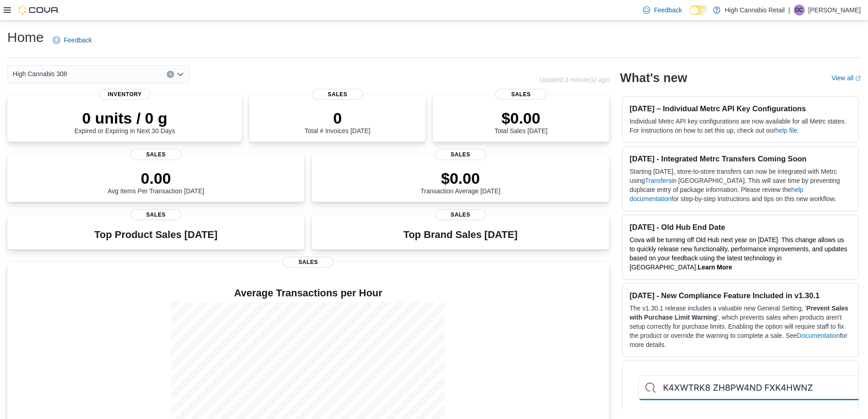 The width and height of the screenshot is (868, 419). Describe the element at coordinates (26, 37) in the screenshot. I see `h1: Home` at that location.